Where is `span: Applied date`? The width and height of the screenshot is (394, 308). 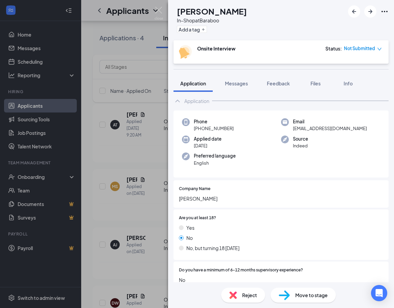
span: Applied date is located at coordinates (208, 139).